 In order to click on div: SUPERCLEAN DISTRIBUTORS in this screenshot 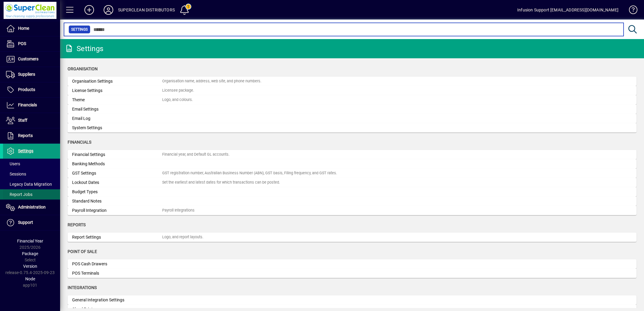, I will do `click(146, 10)`.